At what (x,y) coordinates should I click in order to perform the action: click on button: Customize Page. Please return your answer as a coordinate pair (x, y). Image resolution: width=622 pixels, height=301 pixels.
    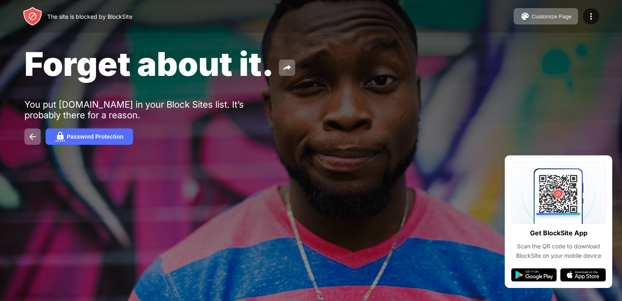
    Looking at the image, I should click on (546, 16).